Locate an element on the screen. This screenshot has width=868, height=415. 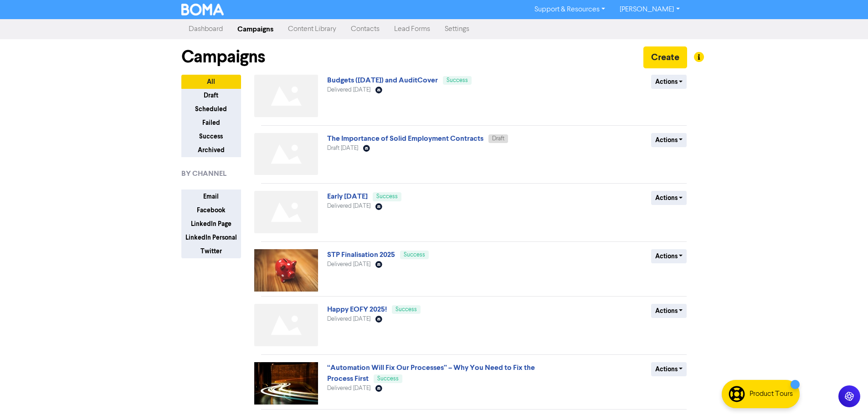
span: BY CHANNEL is located at coordinates (204, 173).